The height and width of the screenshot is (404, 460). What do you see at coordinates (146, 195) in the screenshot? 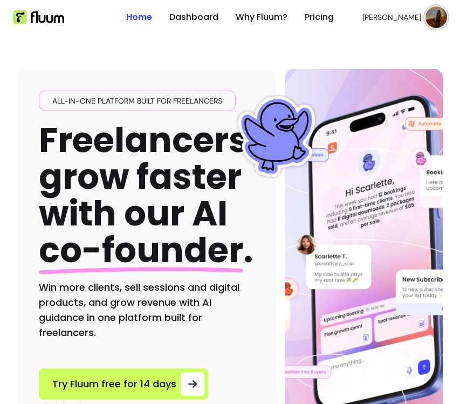
I see `h1: Freelancers grow faster with our AI .` at bounding box center [146, 195].